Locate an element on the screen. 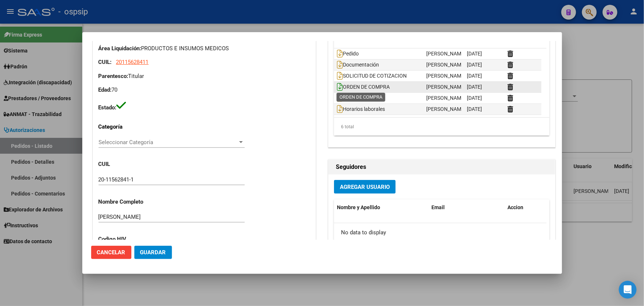 Image resolution: width=644 pixels, height=306 pixels. span: Agregar Usuario is located at coordinates (364, 187).